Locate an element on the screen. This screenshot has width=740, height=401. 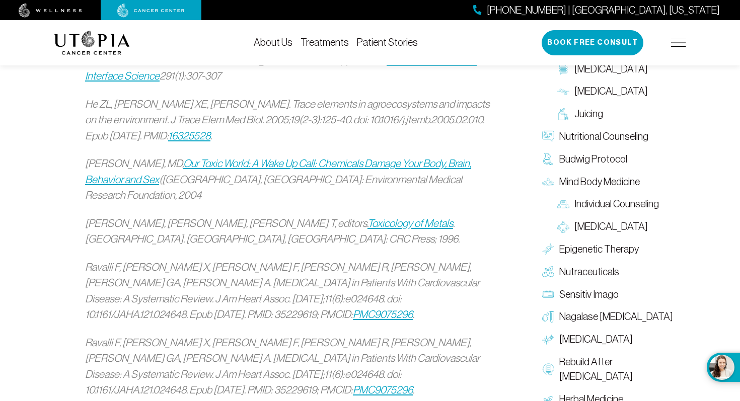
img: Nutraceuticals is located at coordinates (548, 272).